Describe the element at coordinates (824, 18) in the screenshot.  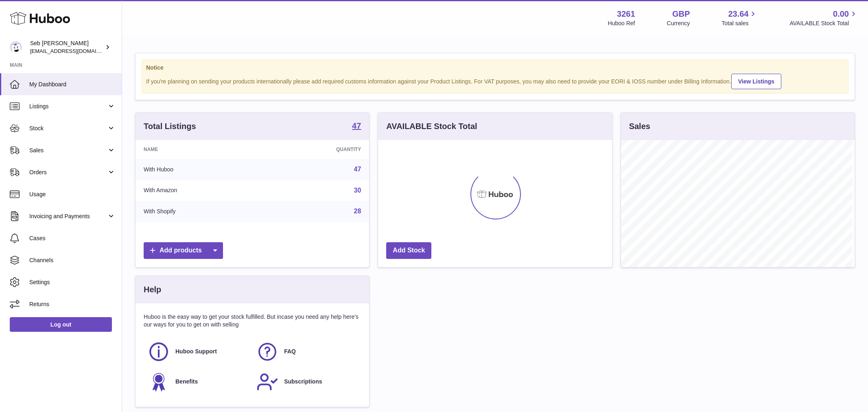
I see `a: 0.00 AVAILABLE Stock Total` at that location.